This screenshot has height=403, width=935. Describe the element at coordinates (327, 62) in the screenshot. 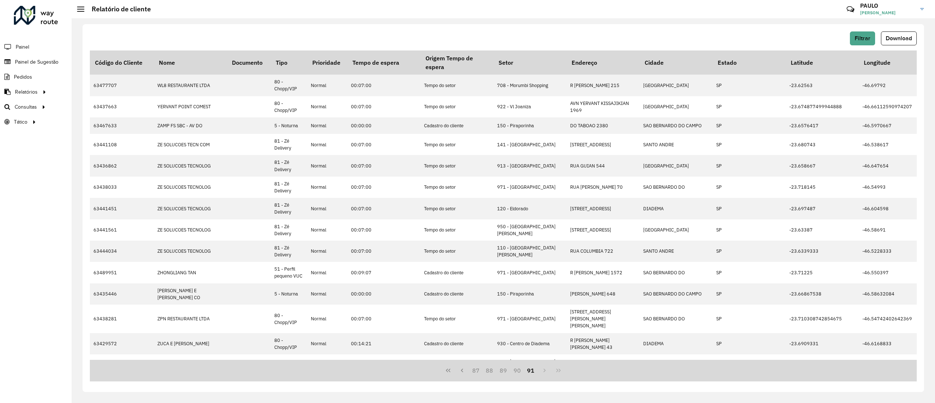

I see `th: Prioridade` at that location.